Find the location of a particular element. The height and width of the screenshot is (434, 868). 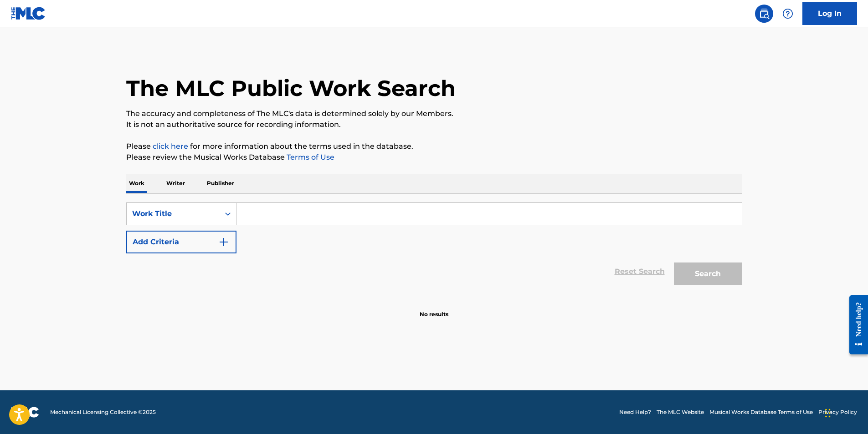

p: Publisher is located at coordinates (220, 183).